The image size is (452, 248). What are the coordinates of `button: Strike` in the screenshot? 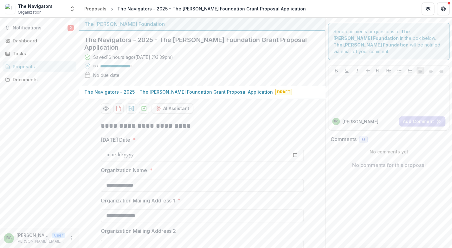 It's located at (368, 71).